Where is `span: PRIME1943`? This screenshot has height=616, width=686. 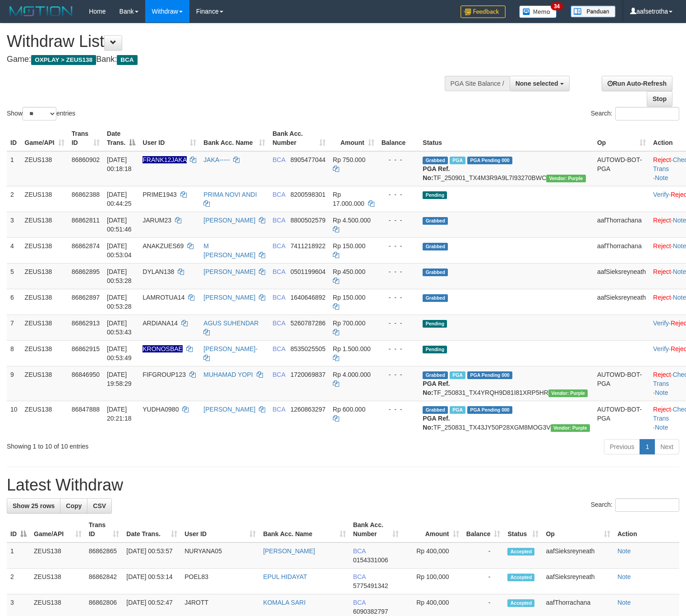 span: PRIME1943 is located at coordinates (159, 194).